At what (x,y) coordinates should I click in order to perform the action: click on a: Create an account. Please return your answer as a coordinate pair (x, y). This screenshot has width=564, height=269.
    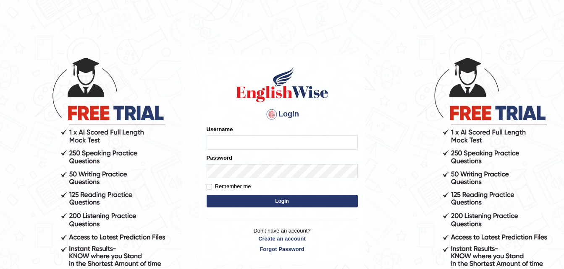
    Looking at the image, I should click on (282, 239).